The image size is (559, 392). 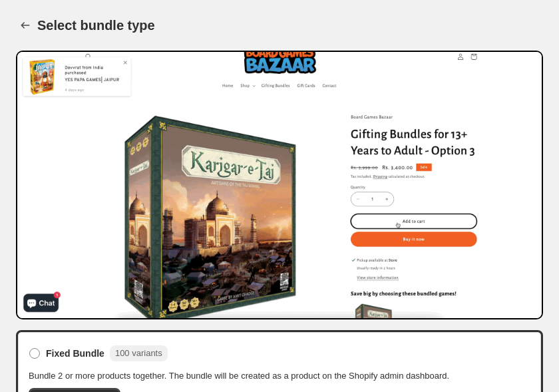 What do you see at coordinates (76, 353) in the screenshot?
I see `span: Fixed Bundle` at bounding box center [76, 353].